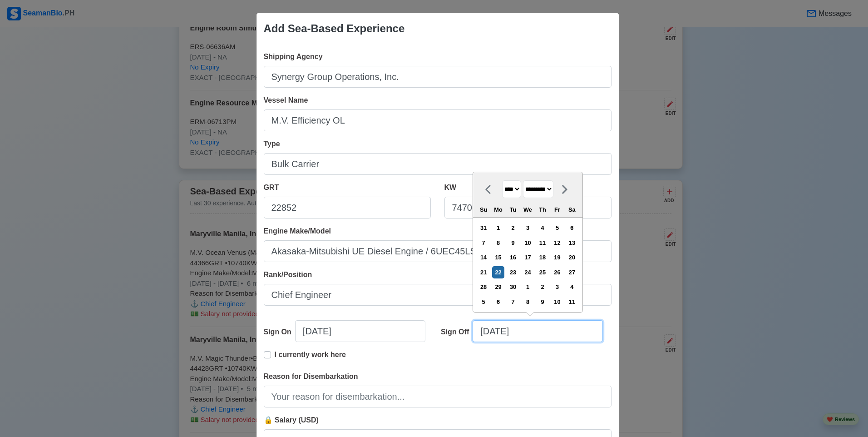  I want to click on div: Choose Tuesday, September 16th, 2025, so click(512, 257).